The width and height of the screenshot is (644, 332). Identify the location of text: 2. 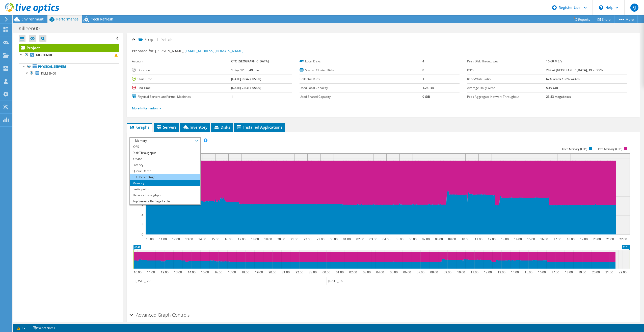
(142, 224).